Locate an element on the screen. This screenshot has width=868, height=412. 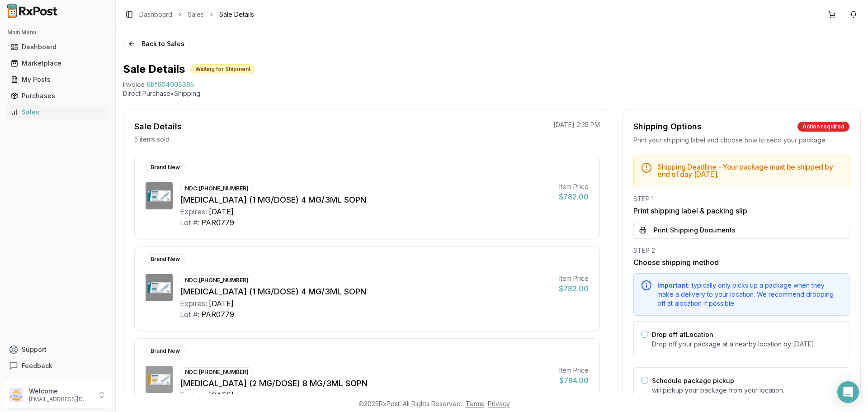
a: Privacy is located at coordinates (498, 403).